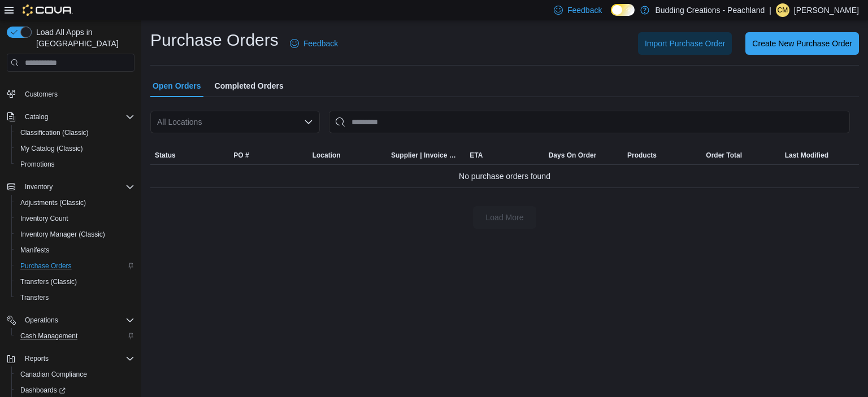 This screenshot has width=868, height=397. What do you see at coordinates (685, 44) in the screenshot?
I see `button: Import Purchase Order` at bounding box center [685, 44].